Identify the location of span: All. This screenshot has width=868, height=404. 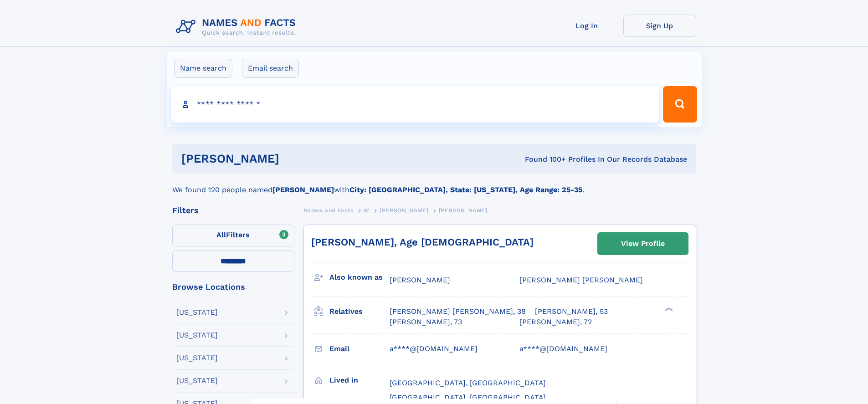
(221, 235).